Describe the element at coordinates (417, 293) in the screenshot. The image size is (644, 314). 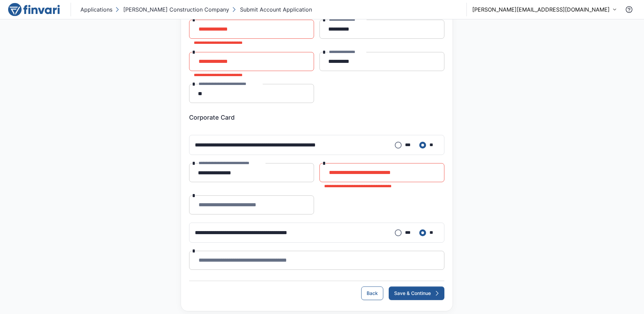
I see `button: Save & Continue` at that location.